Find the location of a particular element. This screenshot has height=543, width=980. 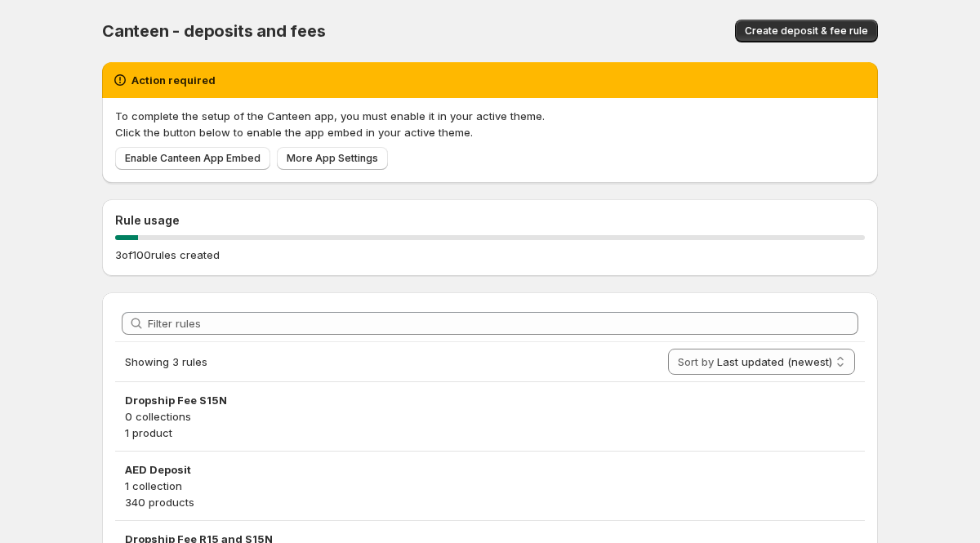

button: Create deposit & fee rule is located at coordinates (806, 31).